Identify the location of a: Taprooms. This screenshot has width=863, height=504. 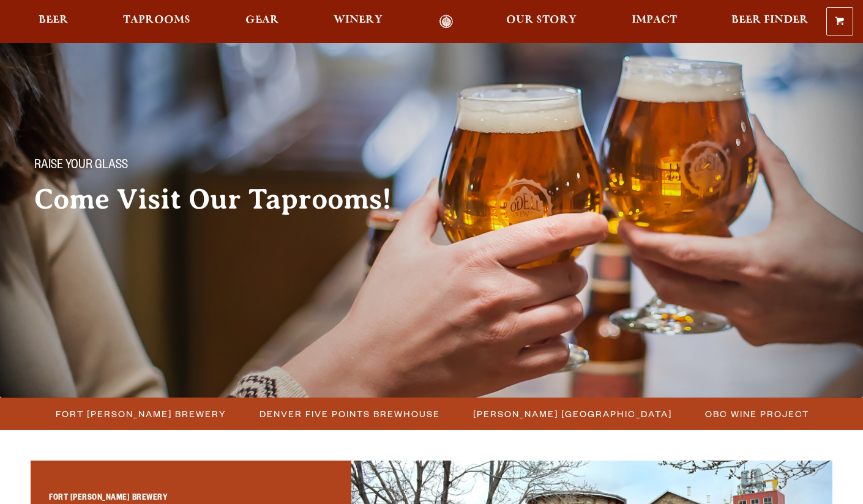
(157, 22).